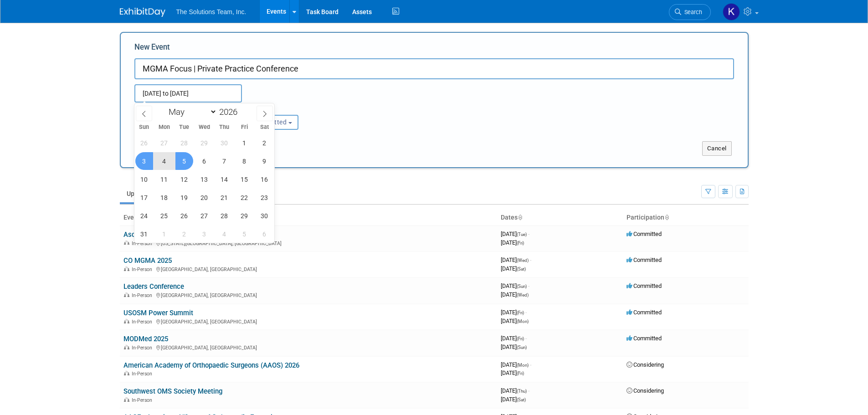  I want to click on span: May 6, 2026, so click(204, 161).